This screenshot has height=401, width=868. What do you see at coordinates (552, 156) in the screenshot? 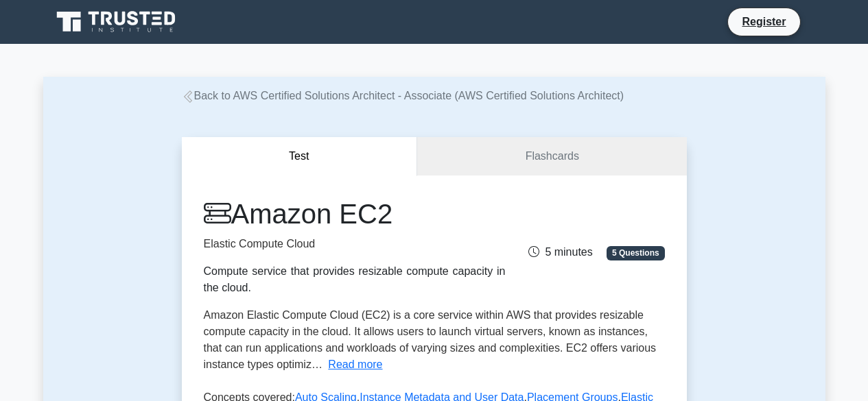
I see `a: Flashcards` at bounding box center [552, 156].